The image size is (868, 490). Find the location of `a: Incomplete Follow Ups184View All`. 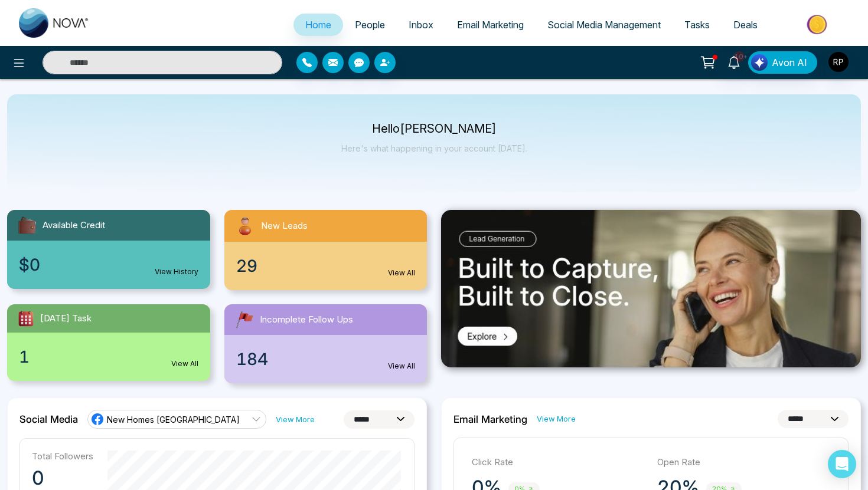

a: Incomplete Follow Ups184View All is located at coordinates (326, 344).